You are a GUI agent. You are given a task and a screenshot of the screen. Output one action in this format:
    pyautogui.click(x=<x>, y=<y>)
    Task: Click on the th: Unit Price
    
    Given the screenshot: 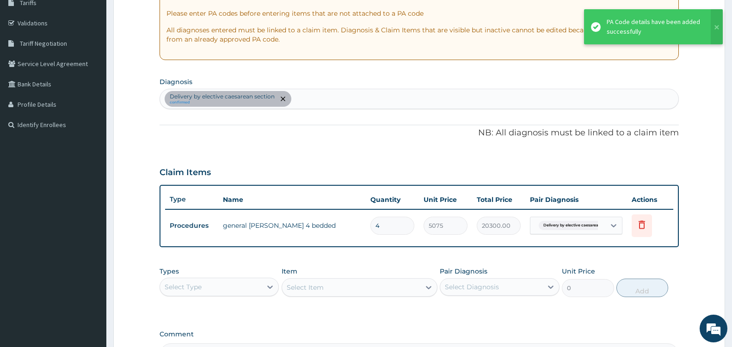 What is the action you would take?
    pyautogui.click(x=446, y=200)
    